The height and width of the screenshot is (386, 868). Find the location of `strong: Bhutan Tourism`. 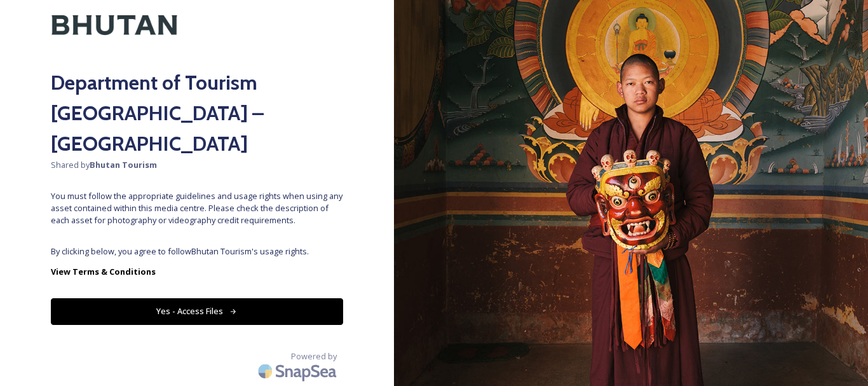

strong: Bhutan Tourism is located at coordinates (123, 165).